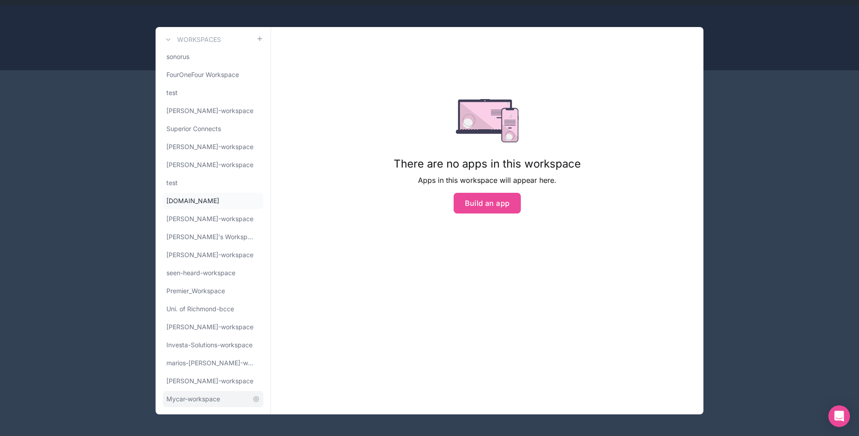  Describe the element at coordinates (213, 345) in the screenshot. I see `a: Investa-Solutions-workspace` at that location.